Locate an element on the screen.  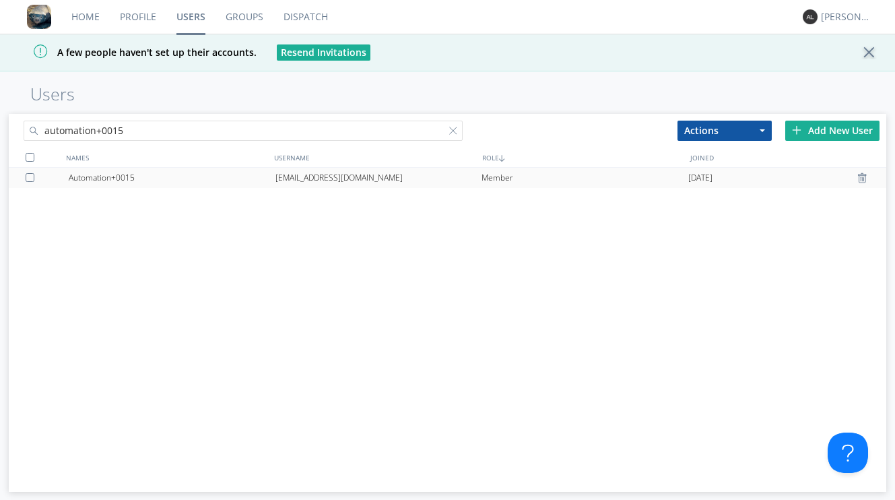
input: Search users is located at coordinates (242, 131).